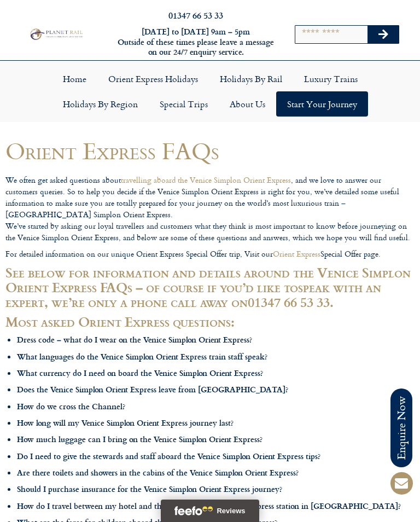  Describe the element at coordinates (210, 91) in the screenshot. I see `nav: Menu` at that location.